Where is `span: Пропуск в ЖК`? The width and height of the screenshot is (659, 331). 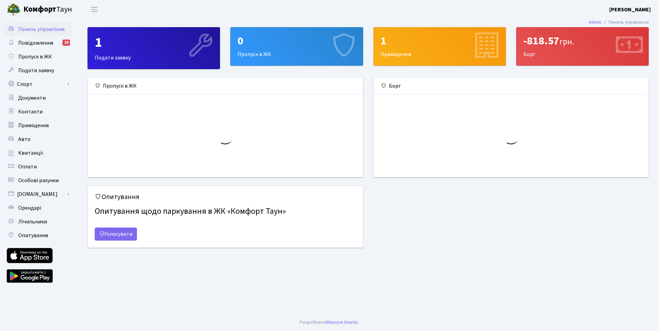
span: Пропуск в ЖК is located at coordinates (35, 57).